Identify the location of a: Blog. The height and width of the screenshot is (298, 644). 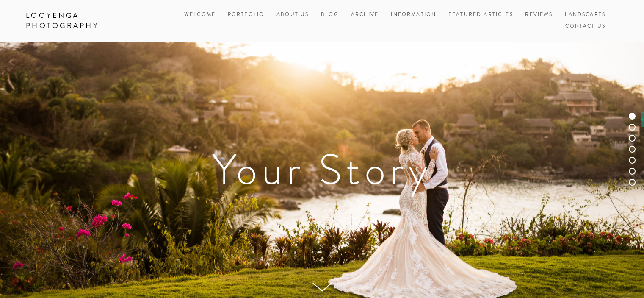
(330, 15).